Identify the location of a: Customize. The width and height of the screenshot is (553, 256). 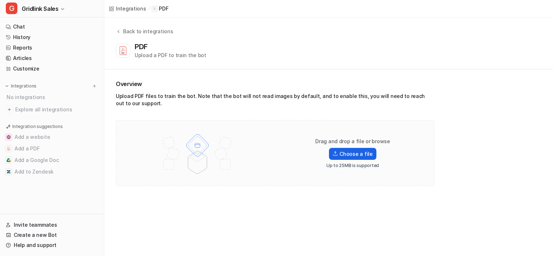
(52, 69).